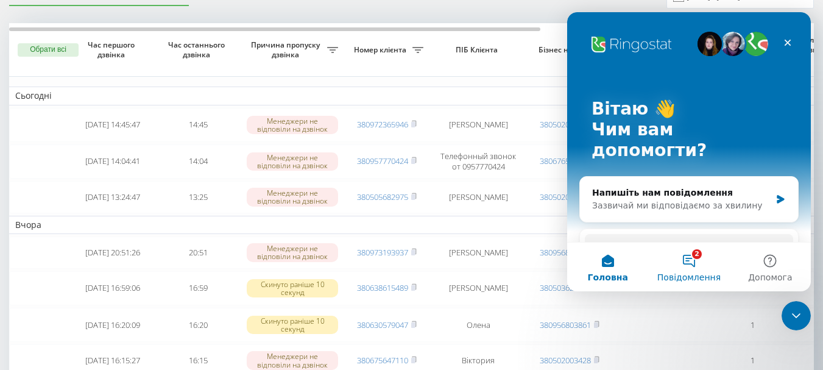  I want to click on img: Profile image for Ringostat, so click(189, 32).